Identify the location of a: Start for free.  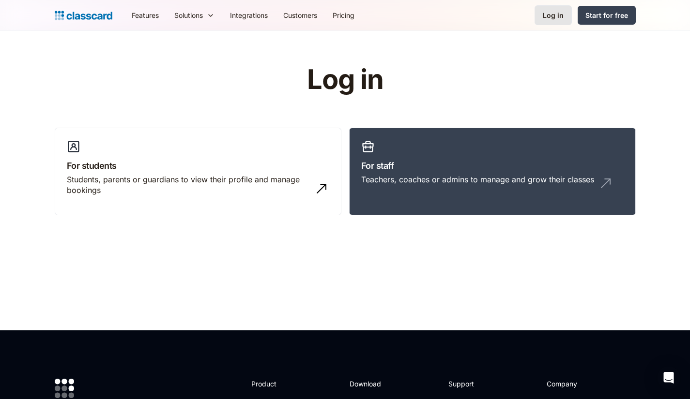
(606, 15).